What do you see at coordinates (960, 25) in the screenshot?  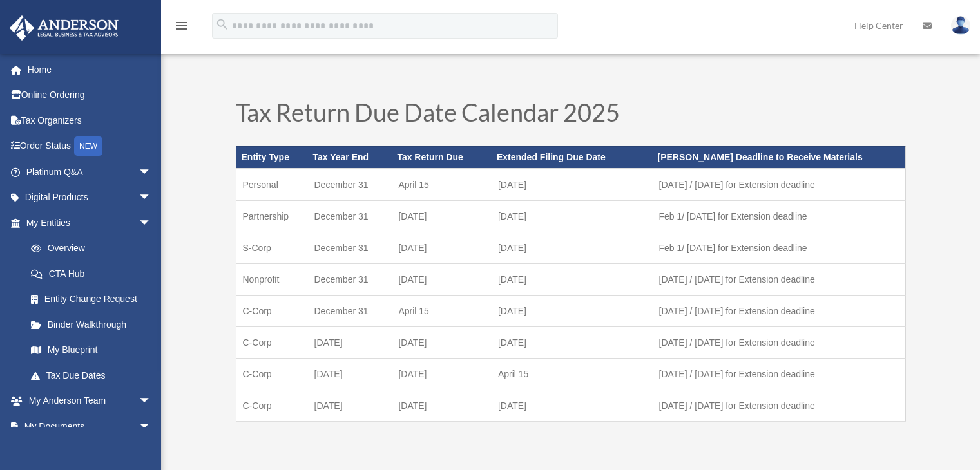 I see `img: User Pic` at bounding box center [960, 25].